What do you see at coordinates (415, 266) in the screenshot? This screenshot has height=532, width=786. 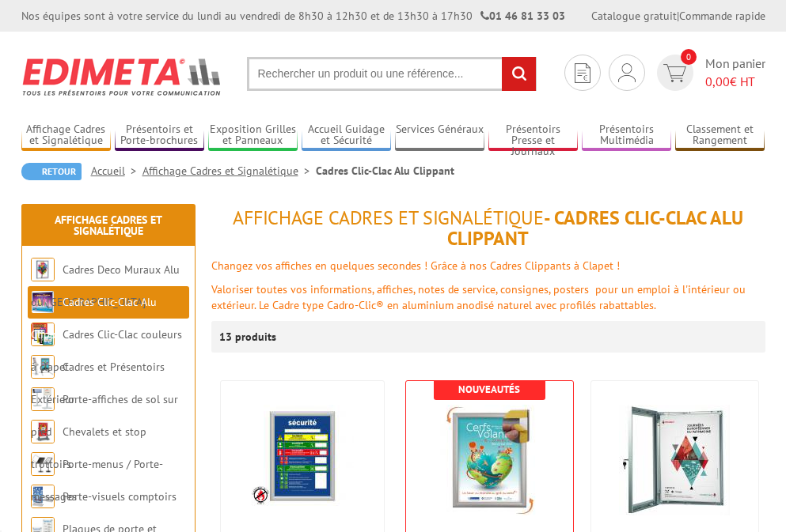 I see `font: Changez vos affiches en quelques secondes ! Grâce à nos Cadres Clippants à Clapet !` at bounding box center [415, 266].